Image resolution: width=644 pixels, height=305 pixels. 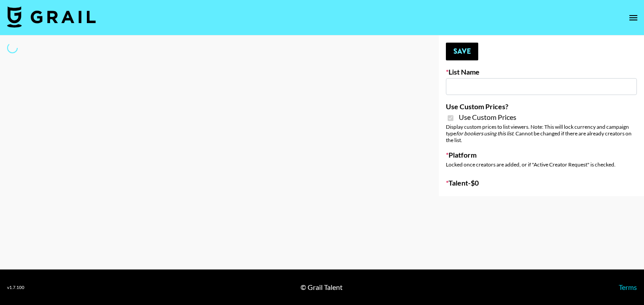 I want to click on em: for bookers using this list, so click(x=484, y=133).